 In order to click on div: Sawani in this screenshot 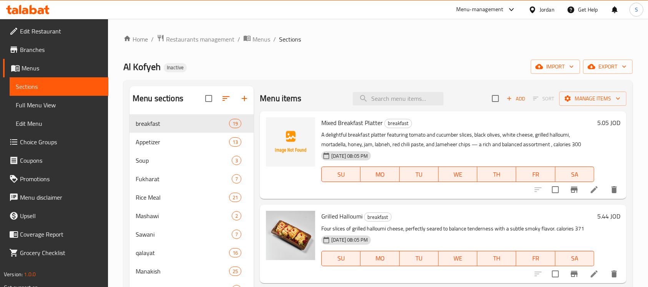, I will do `click(184, 234)`.